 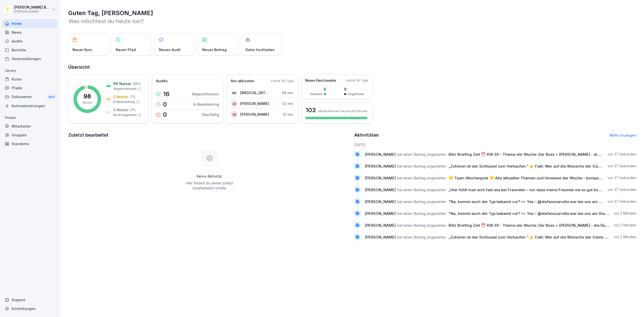 I want to click on div: News, so click(x=30, y=32).